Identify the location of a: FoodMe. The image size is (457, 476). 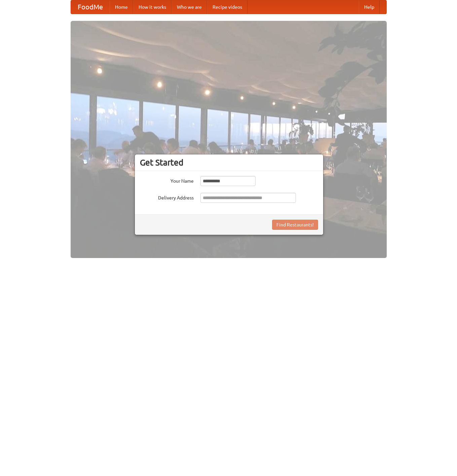
(90, 7).